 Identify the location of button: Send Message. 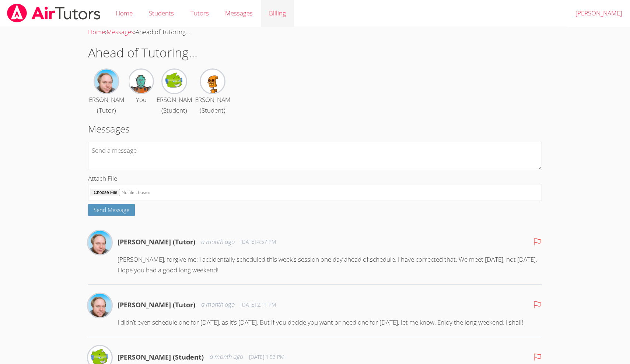
(112, 210).